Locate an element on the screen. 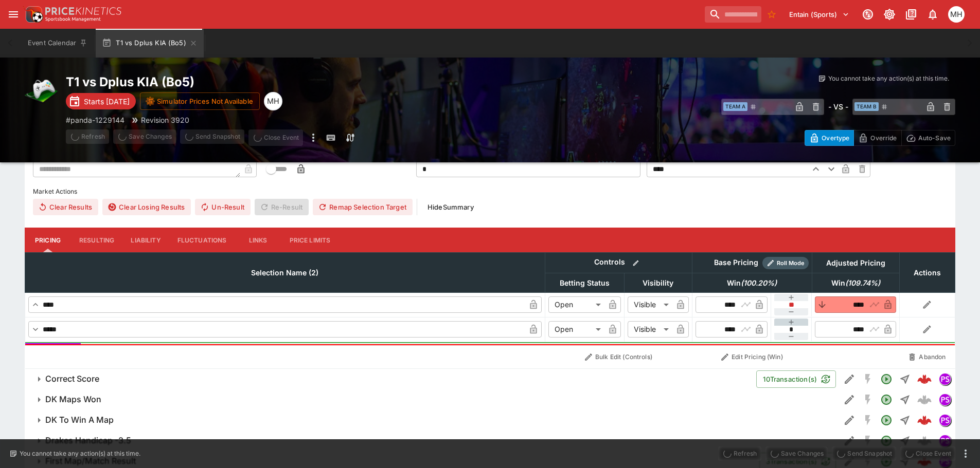  span: Re-Result is located at coordinates (281, 207).